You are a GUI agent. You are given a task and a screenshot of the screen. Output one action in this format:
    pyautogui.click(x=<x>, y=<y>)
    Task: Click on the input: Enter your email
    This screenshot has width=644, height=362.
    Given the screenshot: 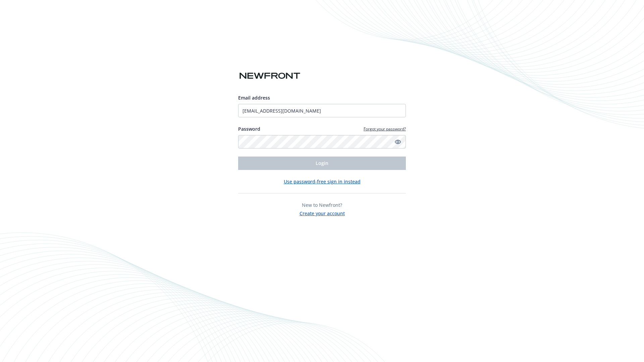 What is the action you would take?
    pyautogui.click(x=322, y=111)
    